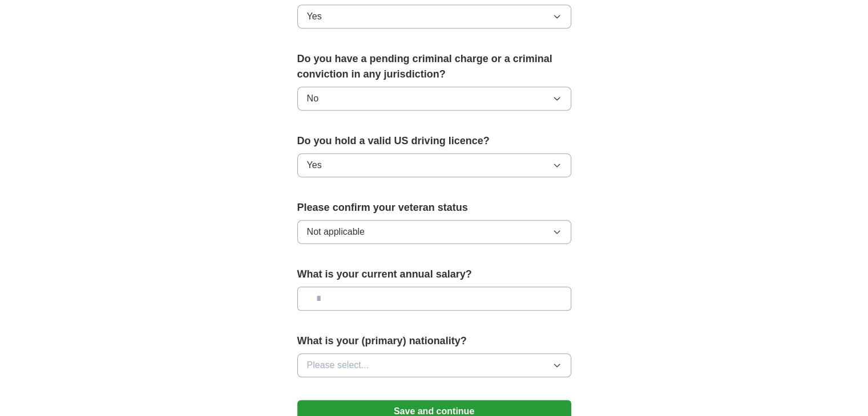  I want to click on span: Not applicable, so click(336, 232).